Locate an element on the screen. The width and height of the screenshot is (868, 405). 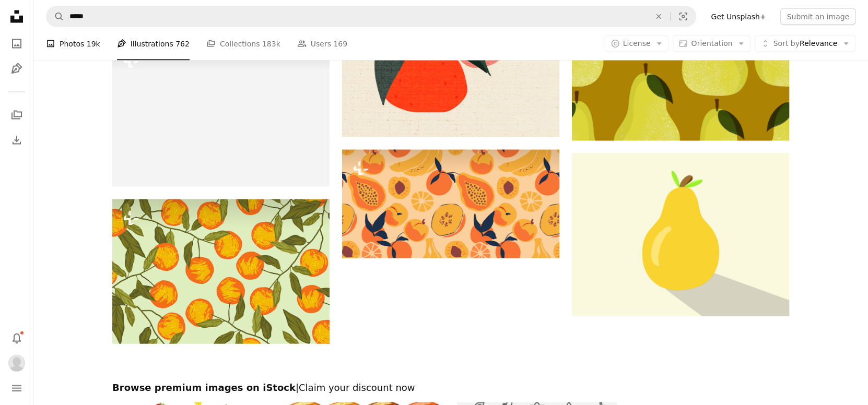
button: Submit an image is located at coordinates (818, 17).